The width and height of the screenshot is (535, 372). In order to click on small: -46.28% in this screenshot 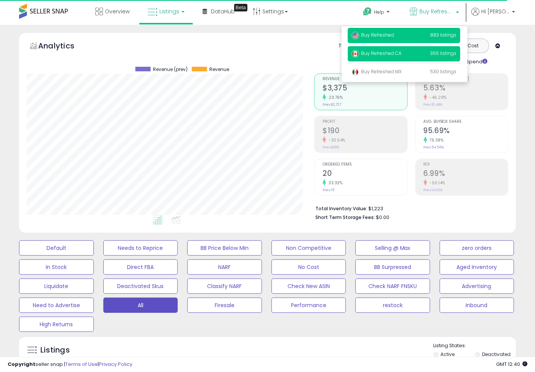, I will do `click(437, 97)`.